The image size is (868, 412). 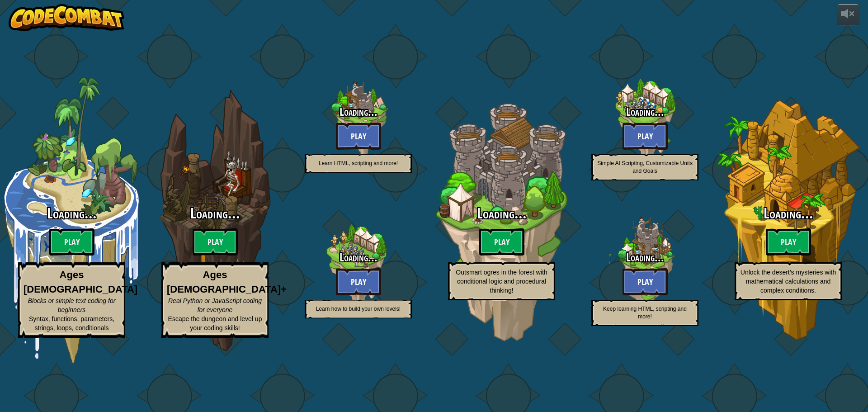 I want to click on span: Learn HTML, scripting and more!, so click(x=358, y=163).